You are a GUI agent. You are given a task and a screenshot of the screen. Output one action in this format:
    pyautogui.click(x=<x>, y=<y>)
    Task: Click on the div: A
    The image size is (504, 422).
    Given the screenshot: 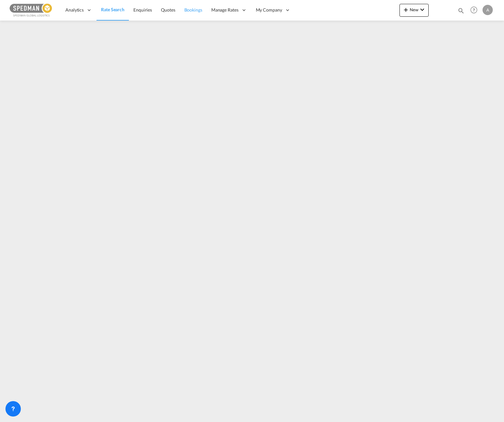 What is the action you would take?
    pyautogui.click(x=487, y=10)
    